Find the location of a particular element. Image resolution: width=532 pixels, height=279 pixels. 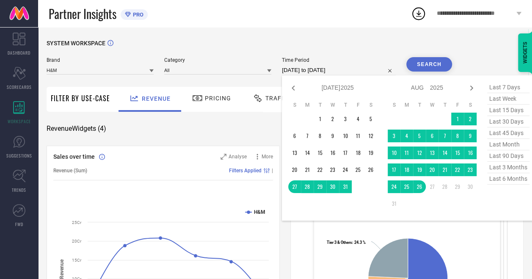

input: Select time period is located at coordinates (339, 70).